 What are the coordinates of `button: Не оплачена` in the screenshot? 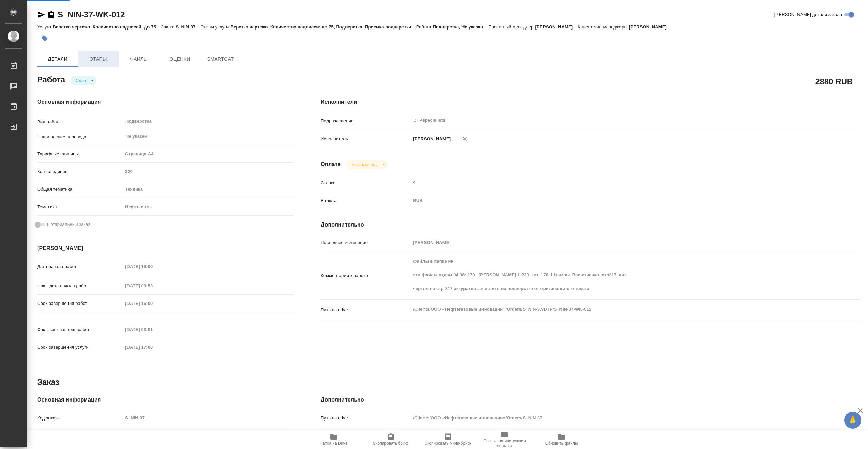 It's located at (364, 164).